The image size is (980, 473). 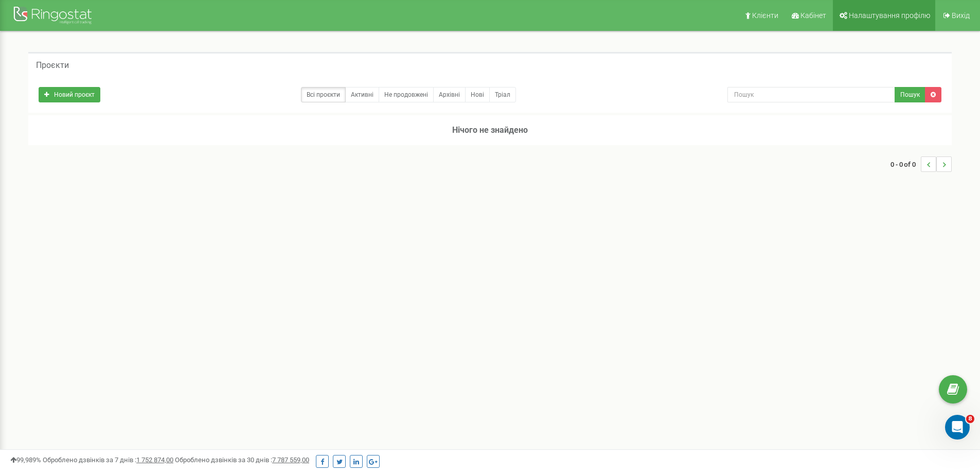 I want to click on span: 0 - 0 of 0, so click(x=905, y=164).